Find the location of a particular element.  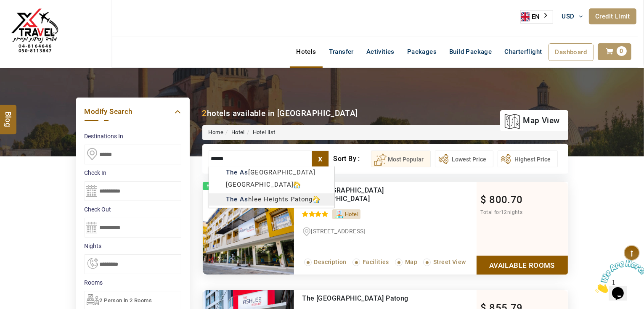

span: 12 is located at coordinates (504, 212).